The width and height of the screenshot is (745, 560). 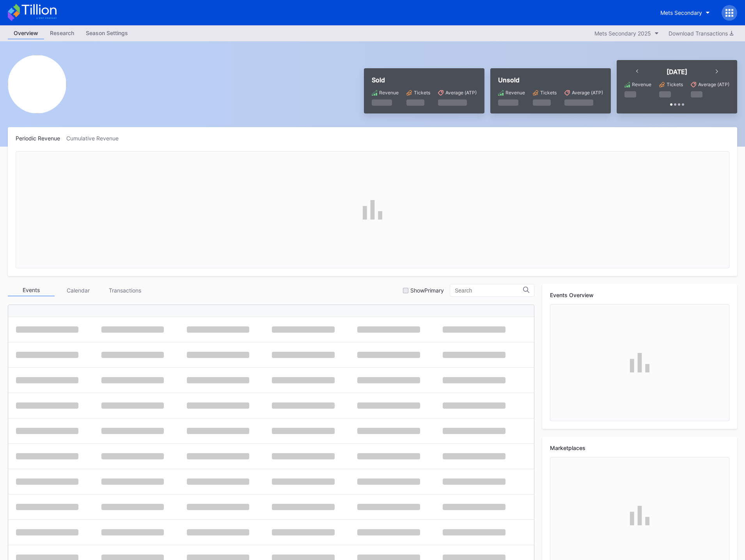 I want to click on div: Sold, so click(x=424, y=80).